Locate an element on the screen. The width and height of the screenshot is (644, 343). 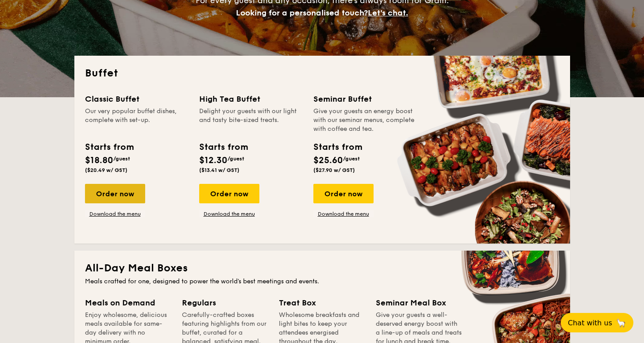
div: Meals on Demand is located at coordinates (128, 303).